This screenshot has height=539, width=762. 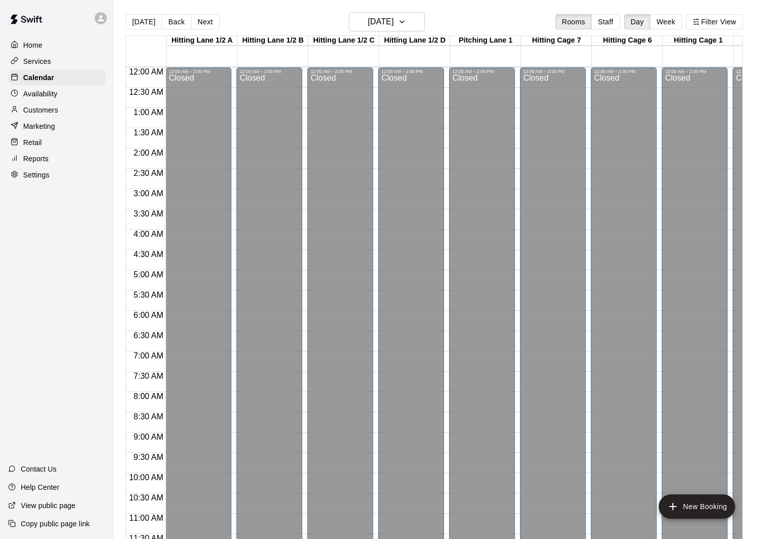 I want to click on span: 12:30 AM, so click(x=146, y=92).